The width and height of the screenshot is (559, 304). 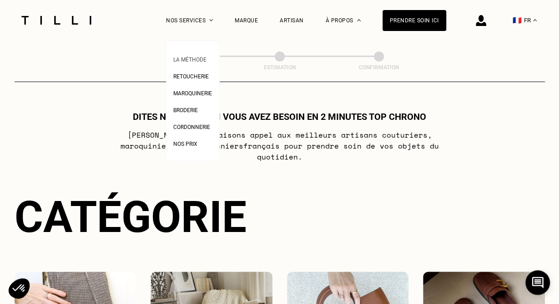 I want to click on span: Retoucherie, so click(x=191, y=76).